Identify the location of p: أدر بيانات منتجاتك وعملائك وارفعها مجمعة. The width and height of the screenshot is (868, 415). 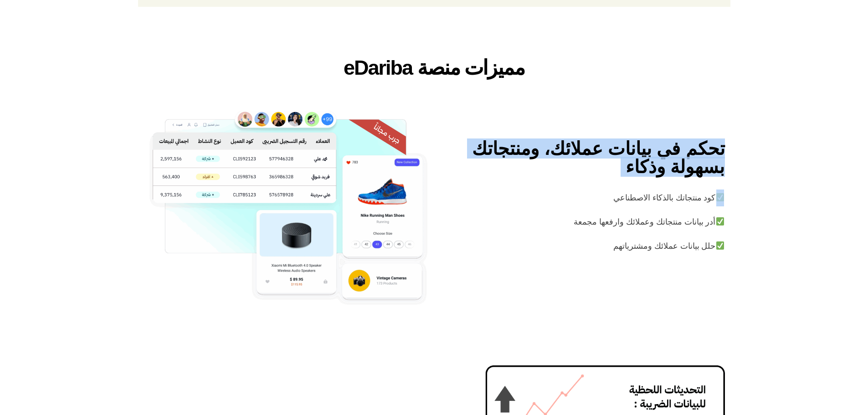
(582, 222).